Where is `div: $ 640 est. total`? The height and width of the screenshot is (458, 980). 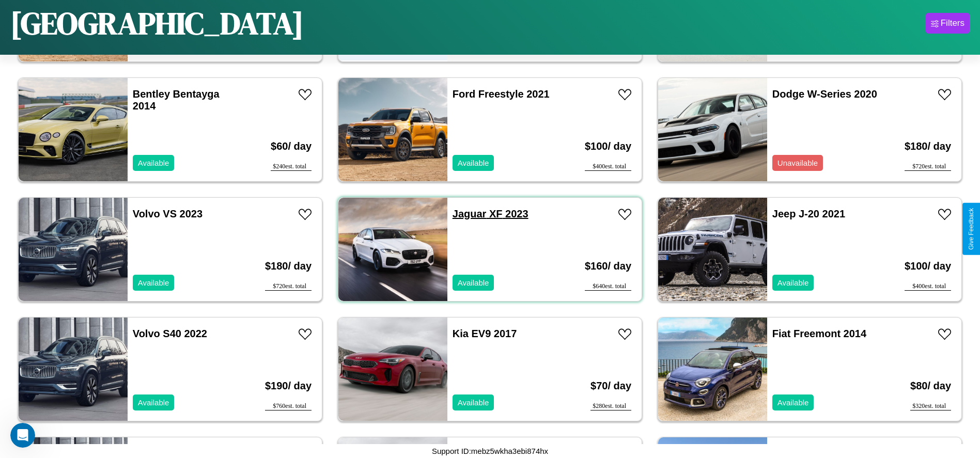 div: $ 640 est. total is located at coordinates (608, 286).